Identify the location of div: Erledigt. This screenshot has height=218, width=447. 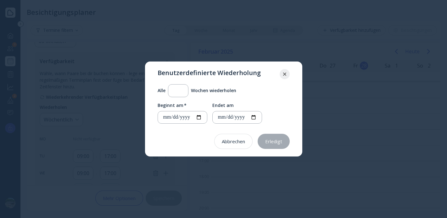
(274, 141).